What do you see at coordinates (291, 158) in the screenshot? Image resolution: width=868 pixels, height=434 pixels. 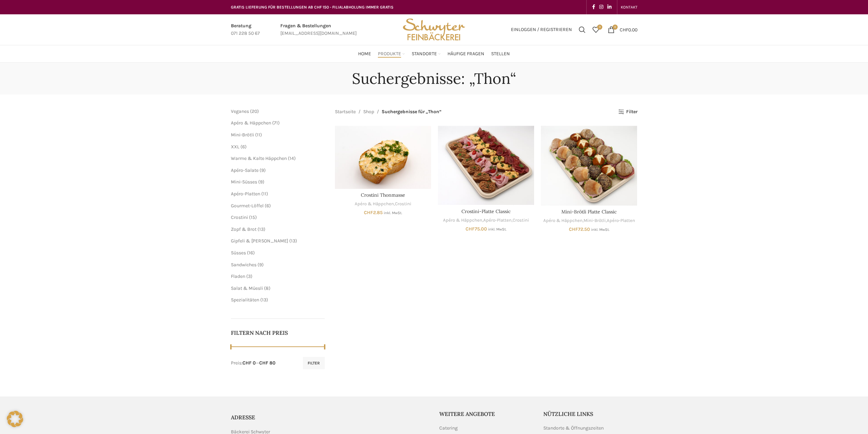 I see `span: 14` at bounding box center [291, 158].